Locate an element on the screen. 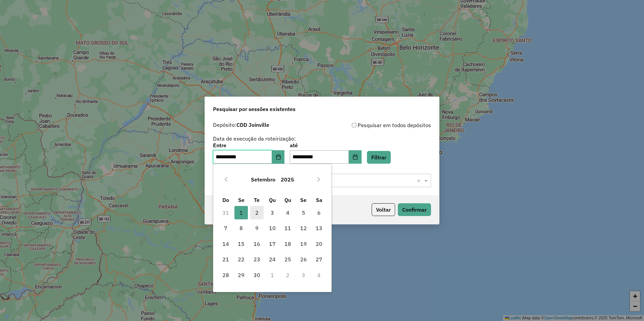 The image size is (644, 321). label: Data de execução da roteirização: is located at coordinates (254, 139).